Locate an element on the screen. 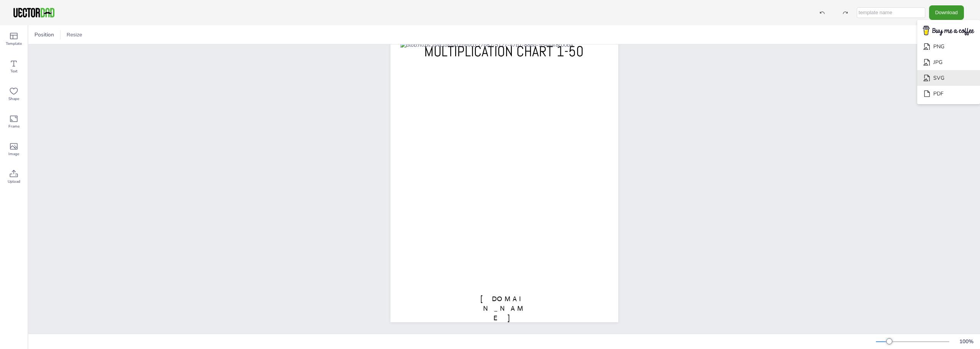 This screenshot has height=349, width=980. li: JPG is located at coordinates (949, 62).